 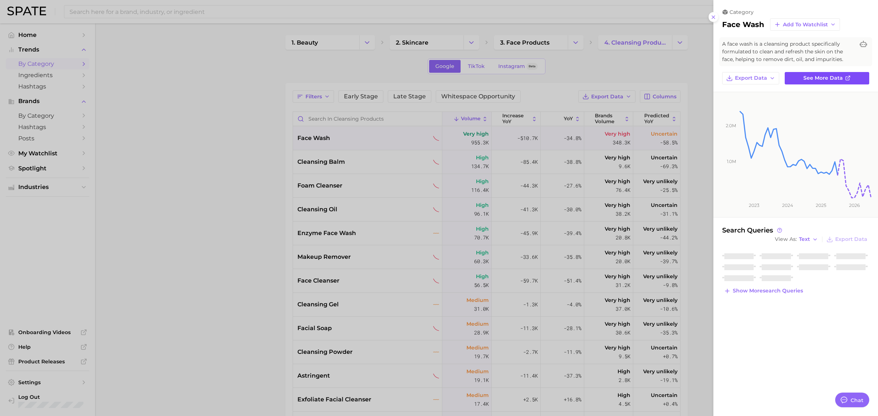 I want to click on button: Show moresearch queries, so click(x=764, y=291).